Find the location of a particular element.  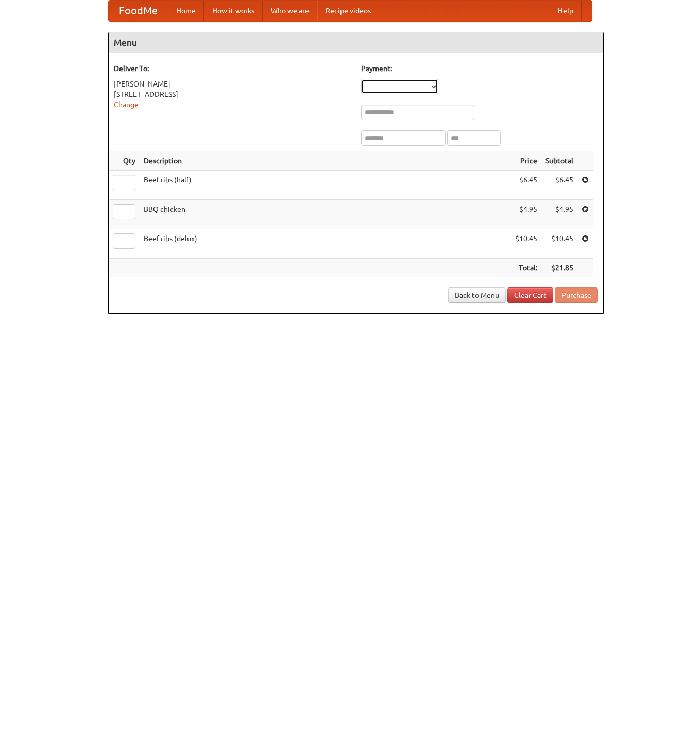

h4: Menu is located at coordinates (356, 42).